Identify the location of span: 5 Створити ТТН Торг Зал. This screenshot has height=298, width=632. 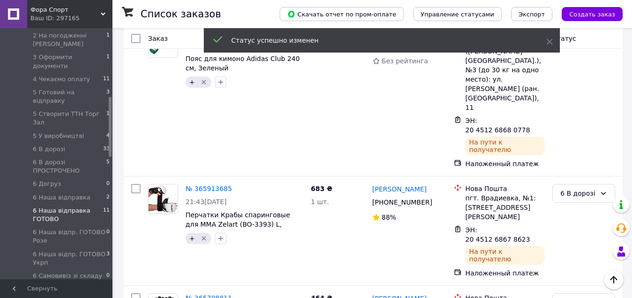
(69, 118).